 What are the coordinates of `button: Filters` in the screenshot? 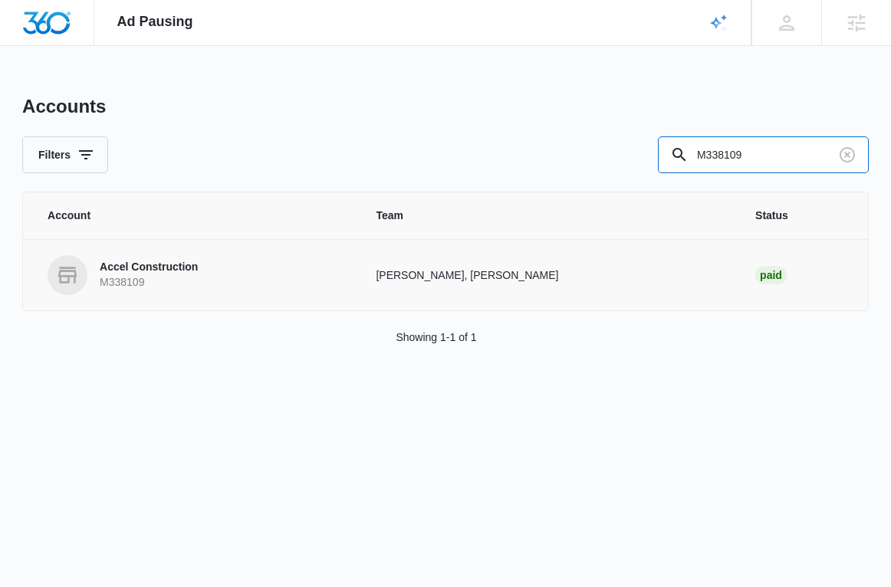 It's located at (65, 155).